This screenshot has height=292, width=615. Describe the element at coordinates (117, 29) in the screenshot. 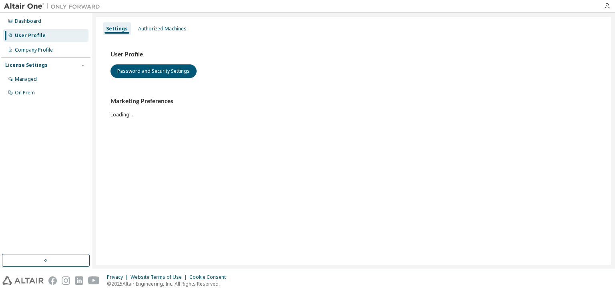

I see `div: Settings` at that location.